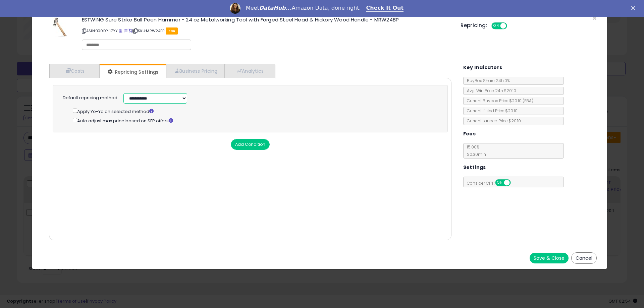 The height and width of the screenshot is (308, 644). What do you see at coordinates (492, 183) in the screenshot?
I see `span: Consider CPT:` at bounding box center [492, 183].